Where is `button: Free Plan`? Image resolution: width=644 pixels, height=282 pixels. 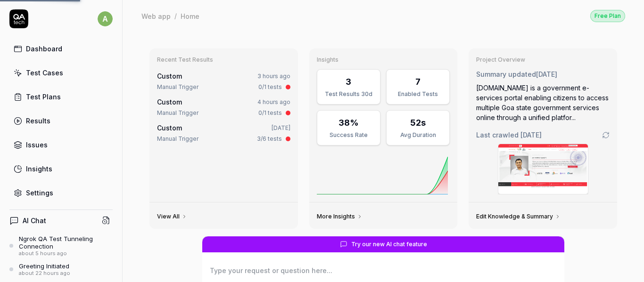
button: Free Plan is located at coordinates (608, 15).